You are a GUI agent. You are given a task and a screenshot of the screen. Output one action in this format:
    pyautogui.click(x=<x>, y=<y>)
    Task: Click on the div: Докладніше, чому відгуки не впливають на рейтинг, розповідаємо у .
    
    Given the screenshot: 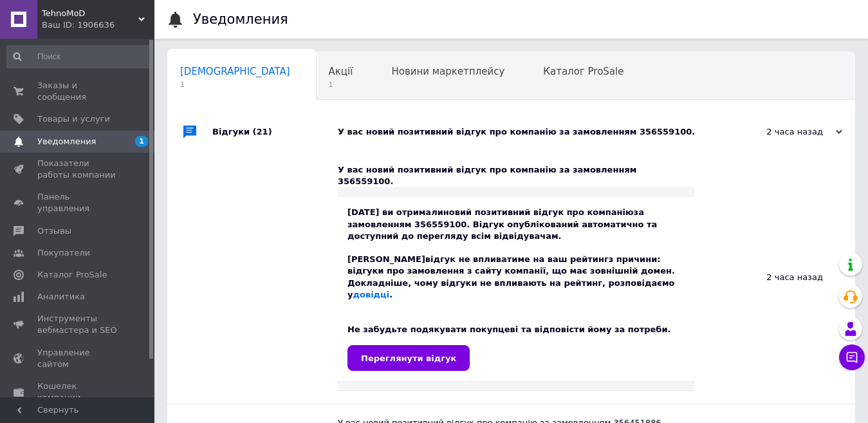 What is the action you would take?
    pyautogui.click(x=516, y=289)
    